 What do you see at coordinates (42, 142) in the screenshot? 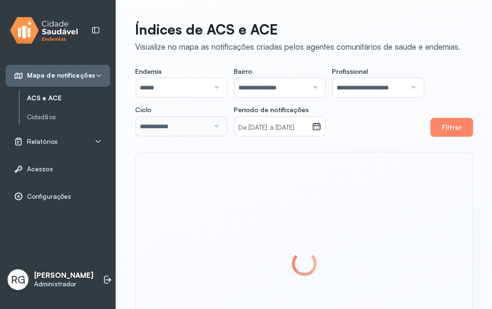
I see `span: Relatórios` at bounding box center [42, 142].